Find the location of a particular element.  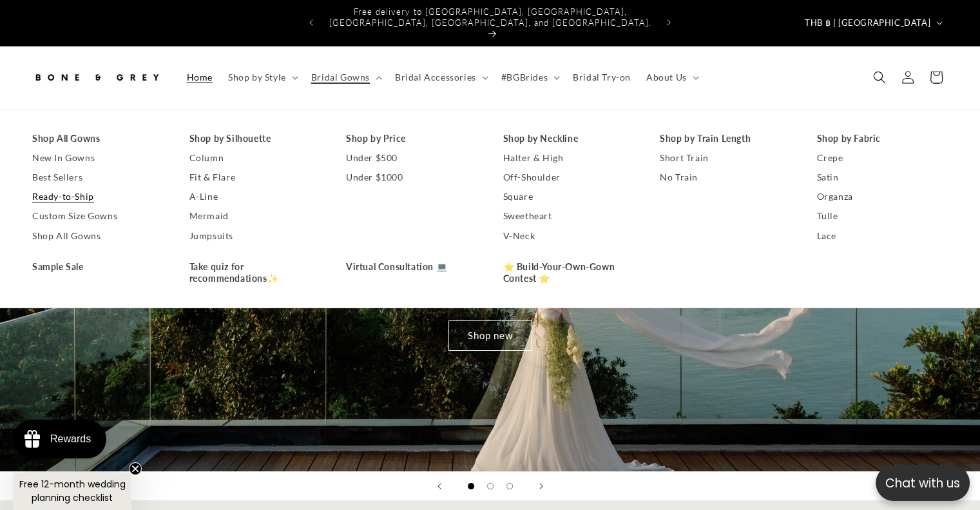

button: Previous slide is located at coordinates (439, 486).